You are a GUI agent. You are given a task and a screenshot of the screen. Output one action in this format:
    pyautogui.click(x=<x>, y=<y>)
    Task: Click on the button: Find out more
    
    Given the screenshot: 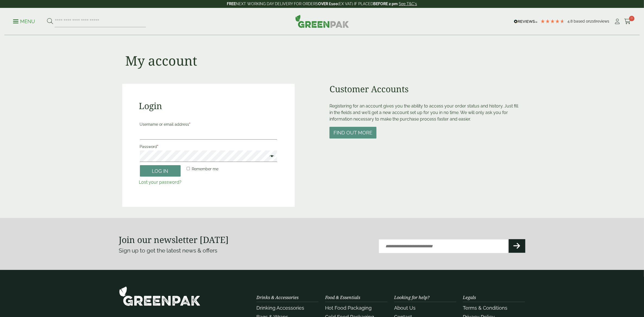 What is the action you would take?
    pyautogui.click(x=353, y=133)
    